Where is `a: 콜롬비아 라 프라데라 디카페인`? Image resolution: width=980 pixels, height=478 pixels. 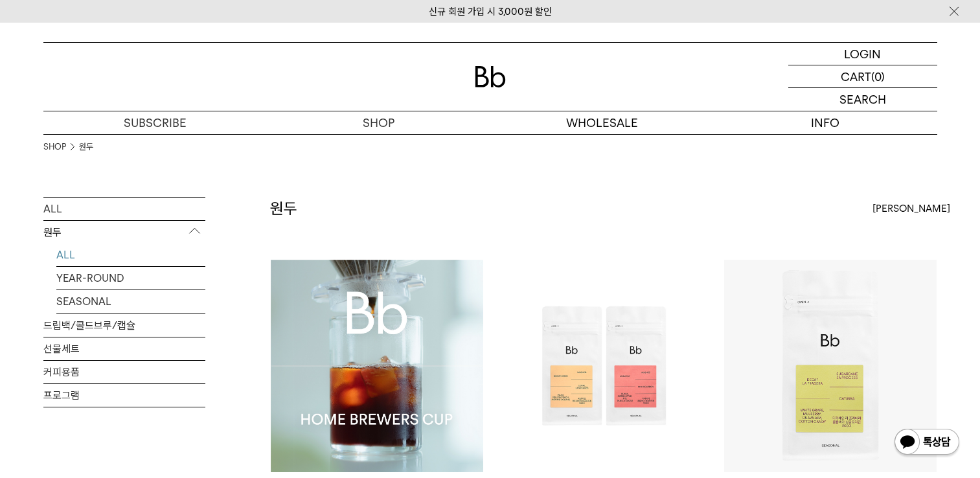
a: 콜롬비아 라 프라데라 디카페인 is located at coordinates (831, 365).